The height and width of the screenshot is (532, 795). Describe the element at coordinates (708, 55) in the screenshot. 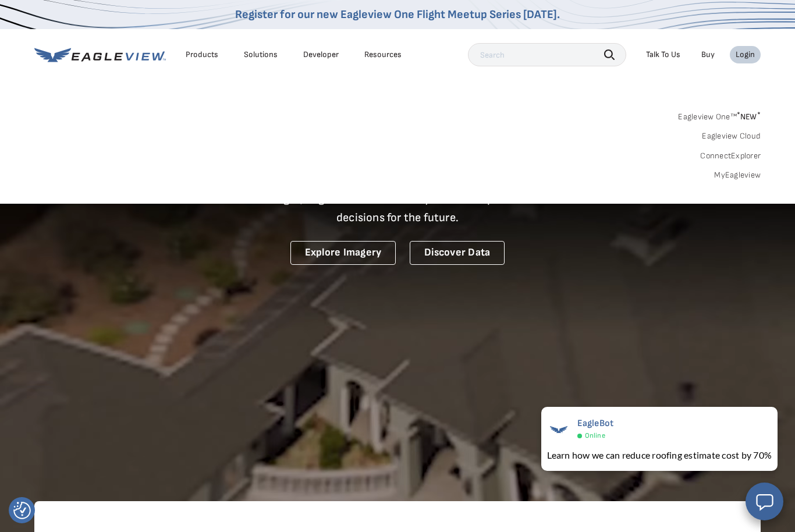

I see `a: Buy` at that location.